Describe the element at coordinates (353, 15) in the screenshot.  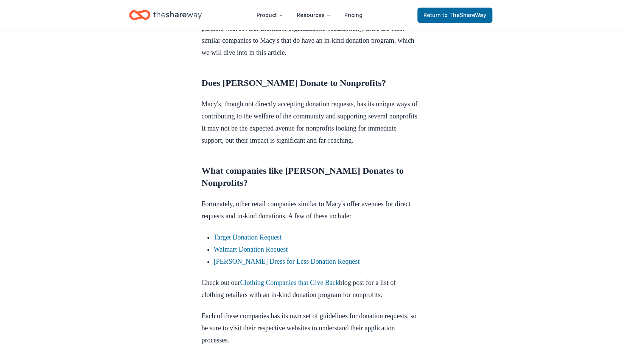
I see `a: Pricing` at that location.